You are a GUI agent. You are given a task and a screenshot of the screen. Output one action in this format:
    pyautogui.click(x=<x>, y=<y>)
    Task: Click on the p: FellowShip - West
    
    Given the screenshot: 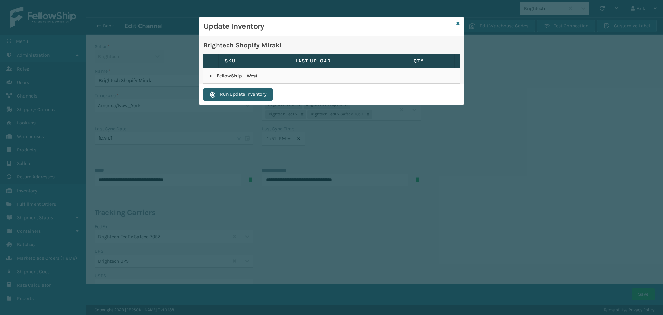 What is the action you would take?
    pyautogui.click(x=332, y=76)
    